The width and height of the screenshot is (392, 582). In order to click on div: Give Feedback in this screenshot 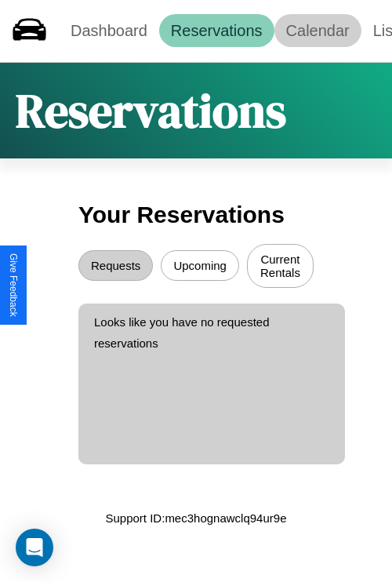, I will do `click(13, 284)`.